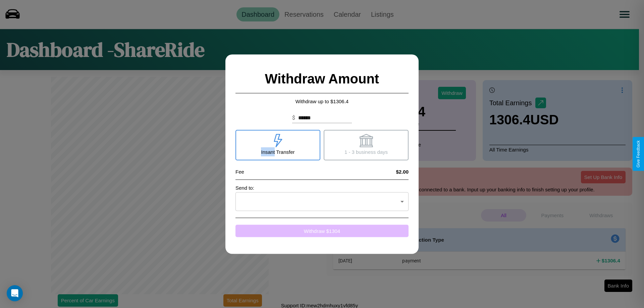  I want to click on div: Open Intercom Messenger, so click(15, 293).